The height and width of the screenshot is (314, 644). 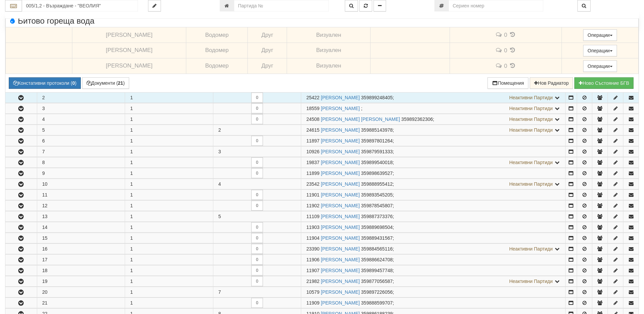 What do you see at coordinates (106, 83) in the screenshot?
I see `button: Документи (21)` at bounding box center [106, 83].